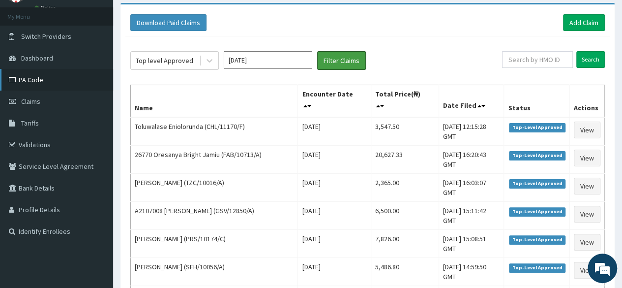  I want to click on td: Toluwalase Eniolorunda (CHL/11170/F), so click(215, 131).